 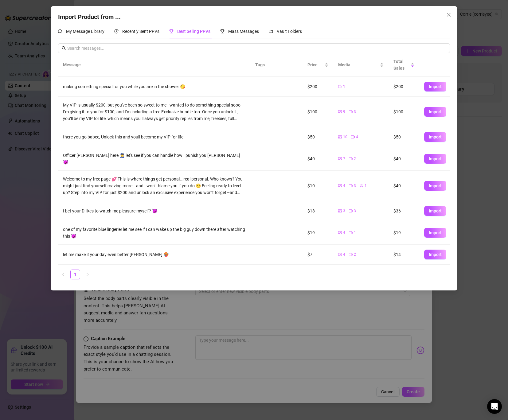 I want to click on span: Total Sales, so click(x=401, y=65).